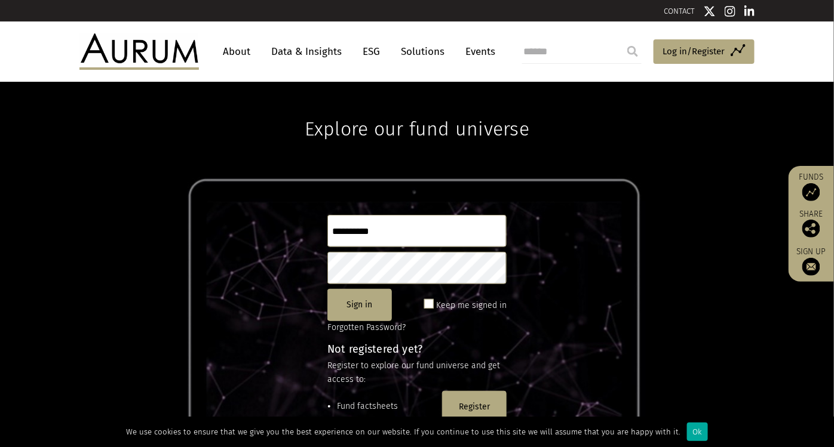 The image size is (834, 447). Describe the element at coordinates (697, 432) in the screenshot. I see `div: Ok` at that location.